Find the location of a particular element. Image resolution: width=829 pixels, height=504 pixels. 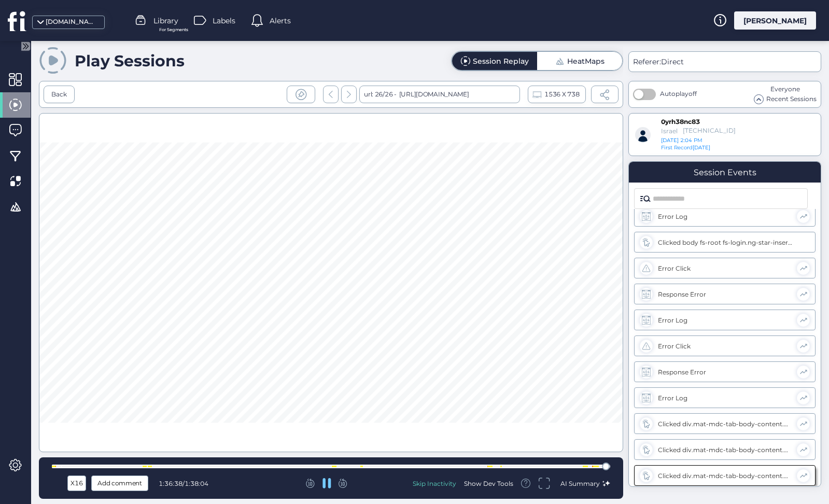

span: Add comment is located at coordinates (120, 483).